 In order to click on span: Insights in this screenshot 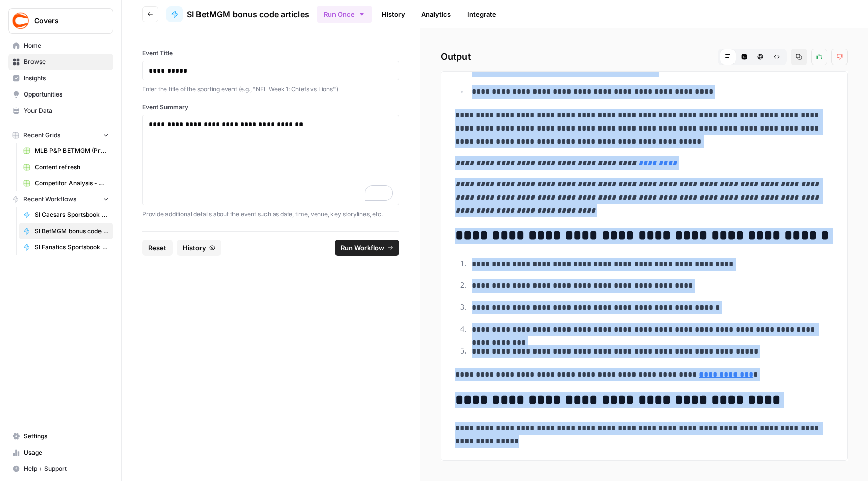, I will do `click(66, 78)`.